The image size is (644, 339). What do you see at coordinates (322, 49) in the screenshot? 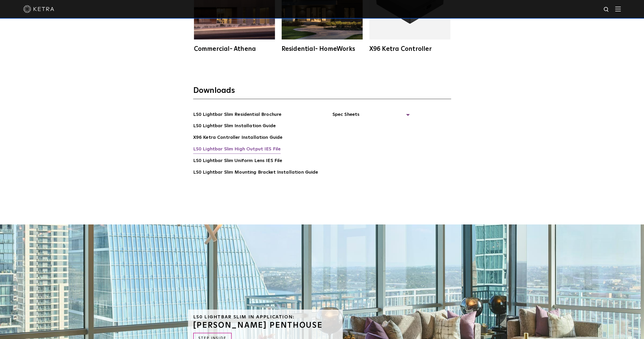
I see `div: Residential- HomeWorks` at bounding box center [322, 49].